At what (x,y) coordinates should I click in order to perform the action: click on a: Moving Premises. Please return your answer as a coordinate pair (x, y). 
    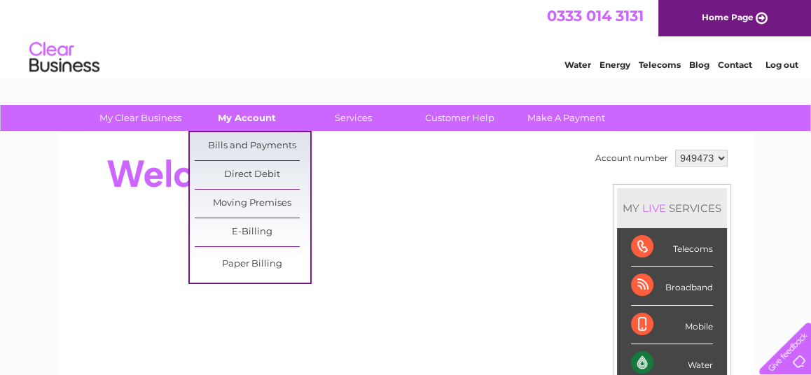
    Looking at the image, I should click on (252, 204).